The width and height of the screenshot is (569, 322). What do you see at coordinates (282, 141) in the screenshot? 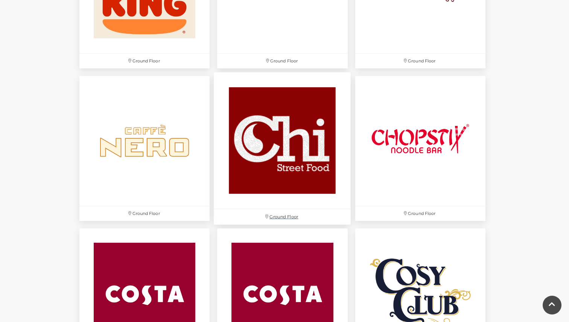
I see `img: Chi at Festival Place, Basingstoke` at bounding box center [282, 141].